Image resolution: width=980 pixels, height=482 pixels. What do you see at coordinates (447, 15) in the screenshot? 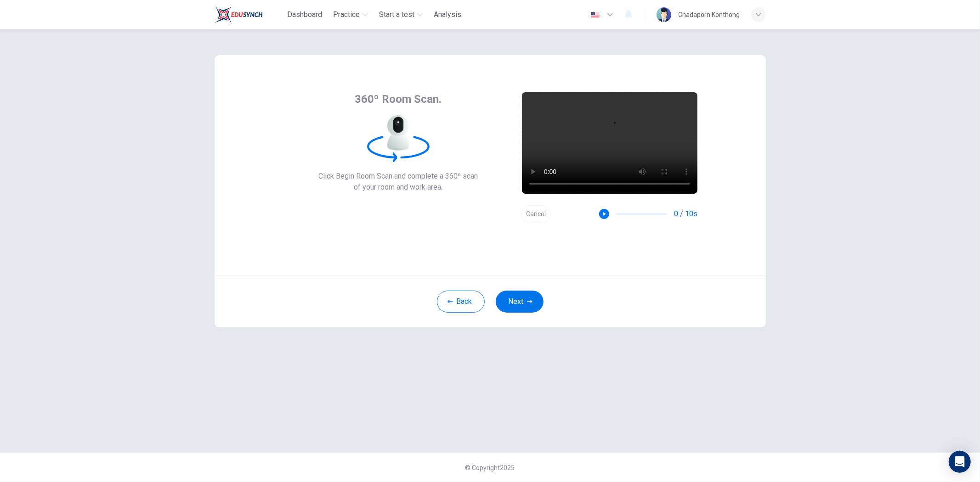
I see `button: Analysis` at bounding box center [447, 15].